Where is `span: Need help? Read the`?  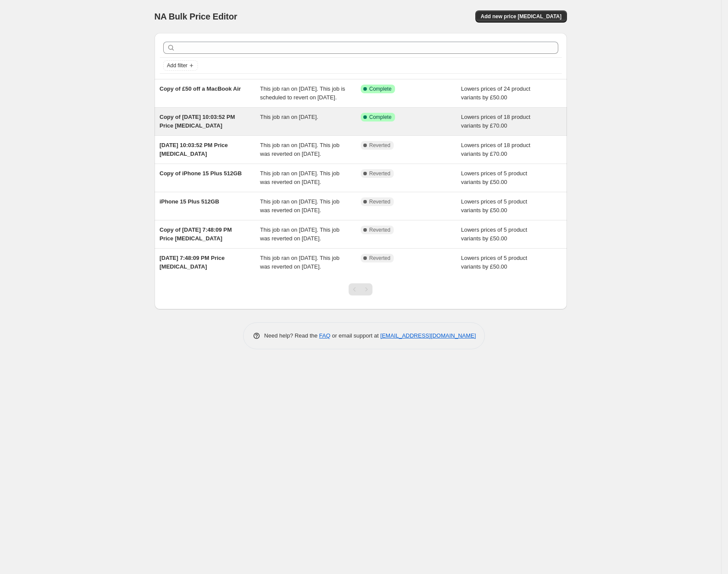 span: Need help? Read the is located at coordinates (292, 336).